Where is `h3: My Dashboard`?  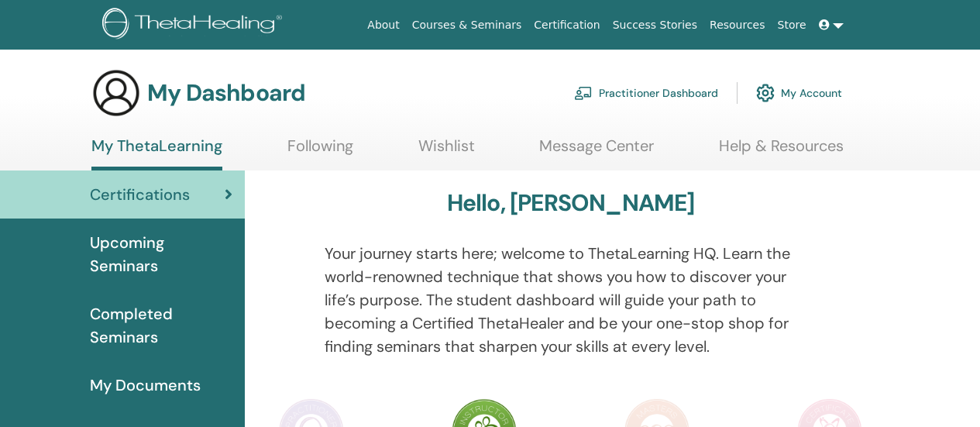
h3: My Dashboard is located at coordinates (227, 93).